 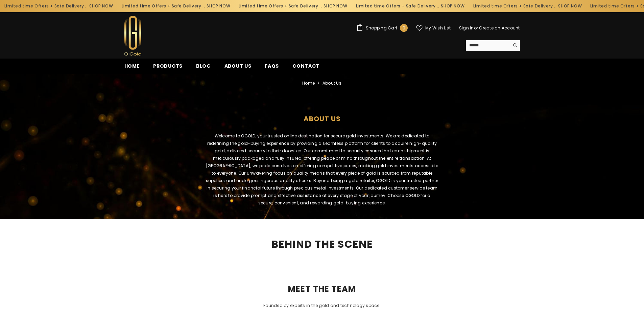 I want to click on span: FAQs, so click(x=272, y=66).